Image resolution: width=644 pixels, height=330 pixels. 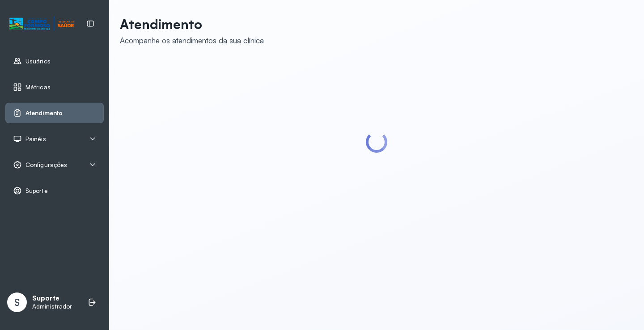 I want to click on span: Métricas, so click(x=38, y=87).